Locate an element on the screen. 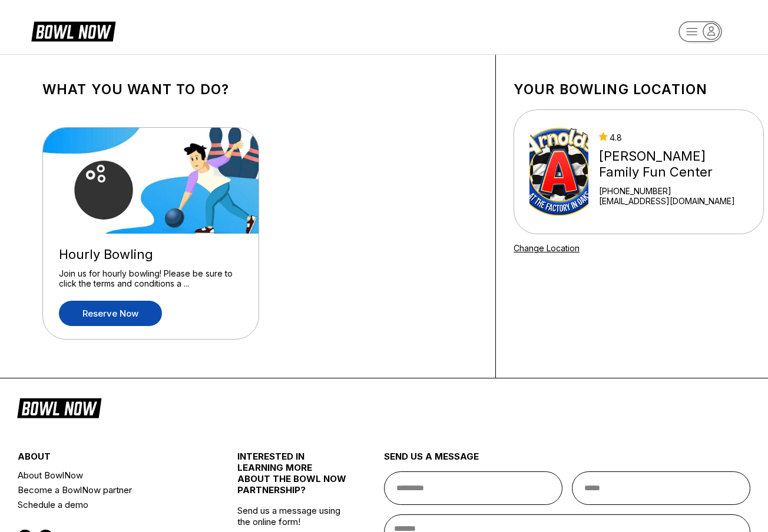 The height and width of the screenshot is (532, 768). a: Schedule a demo is located at coordinates (109, 505).